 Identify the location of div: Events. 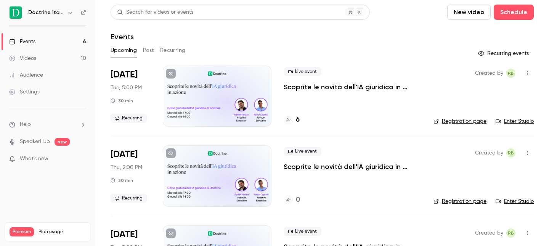
(22, 42).